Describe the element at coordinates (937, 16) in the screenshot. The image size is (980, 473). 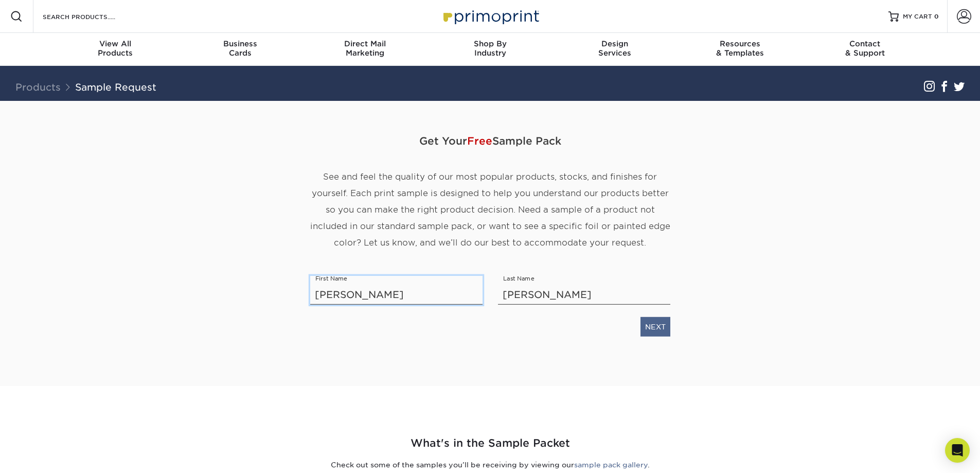
I see `span: 0` at that location.